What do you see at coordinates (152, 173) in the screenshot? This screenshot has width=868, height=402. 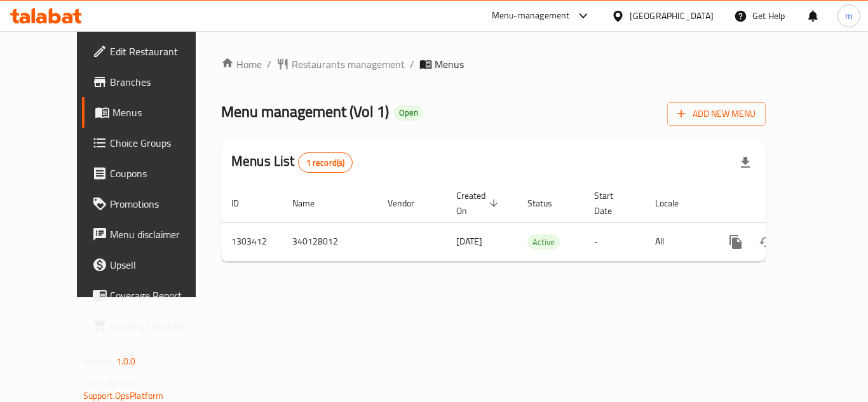 I see `a: Coupons` at bounding box center [152, 173].